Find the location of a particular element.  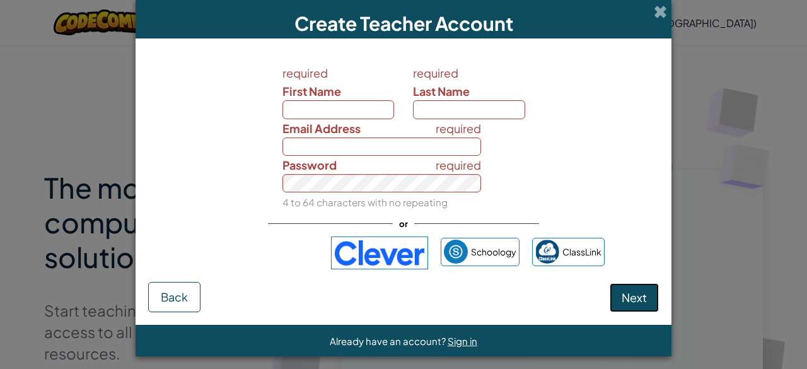

button: Next is located at coordinates (634, 298).